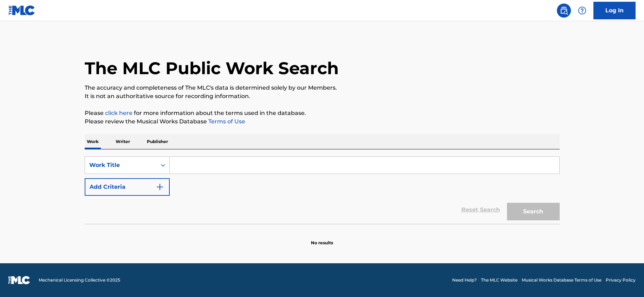 This screenshot has width=644, height=297. I want to click on a: Need Help?, so click(465, 280).